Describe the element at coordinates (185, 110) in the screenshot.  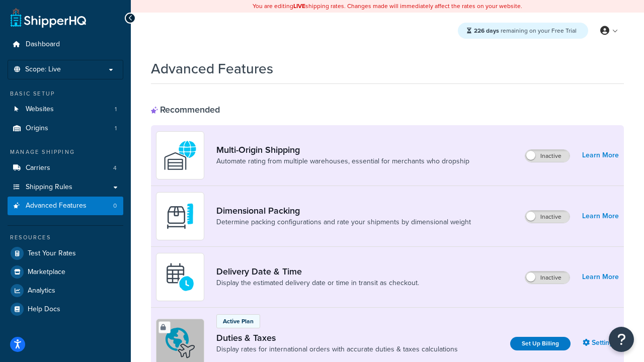
I see `div: Recommended` at that location.